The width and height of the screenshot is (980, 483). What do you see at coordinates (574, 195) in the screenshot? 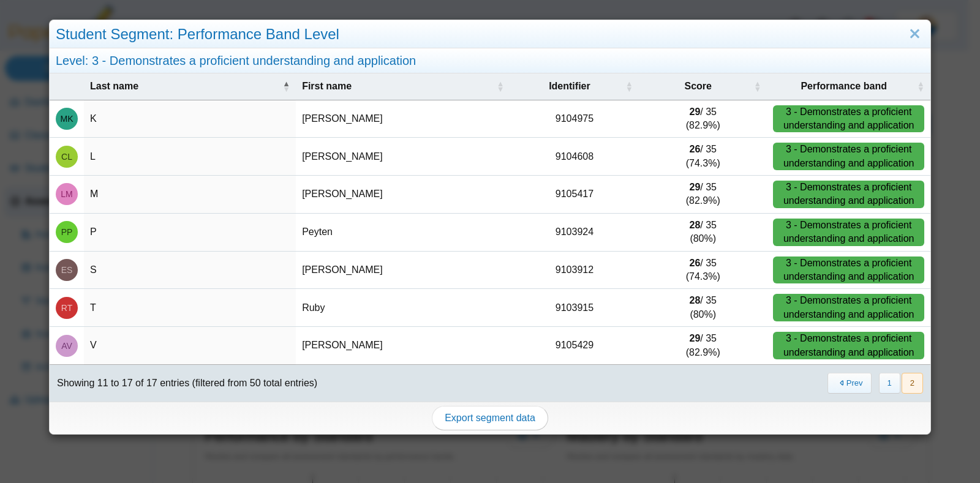
I see `td: 9105417` at bounding box center [574, 195].